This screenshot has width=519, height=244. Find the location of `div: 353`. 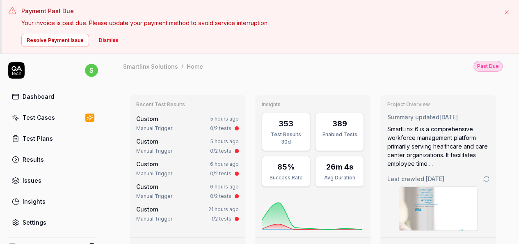

div: 353 is located at coordinates (286, 123).